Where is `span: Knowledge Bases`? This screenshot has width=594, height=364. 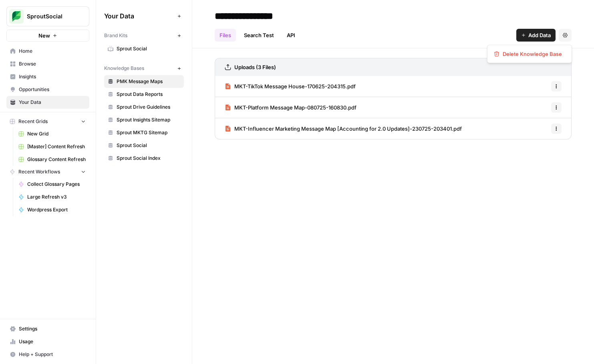
span: Knowledge Bases is located at coordinates (124, 69).